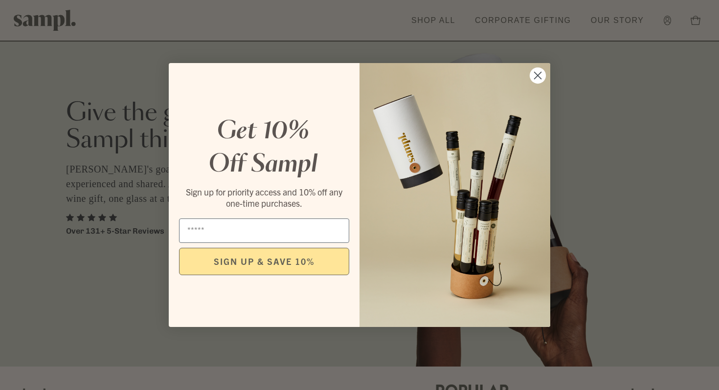 This screenshot has height=390, width=719. What do you see at coordinates (264, 198) in the screenshot?
I see `span: Sign up for priority access and 10% off any one-time purchases.` at bounding box center [264, 198].